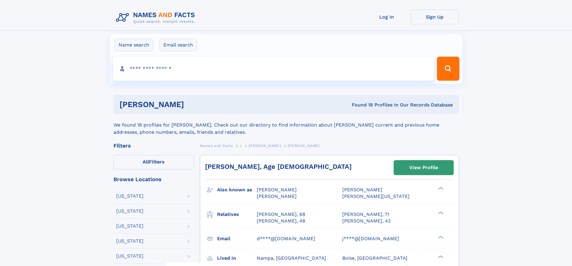 The image size is (572, 266). Describe the element at coordinates (178, 45) in the screenshot. I see `label: Email search` at that location.